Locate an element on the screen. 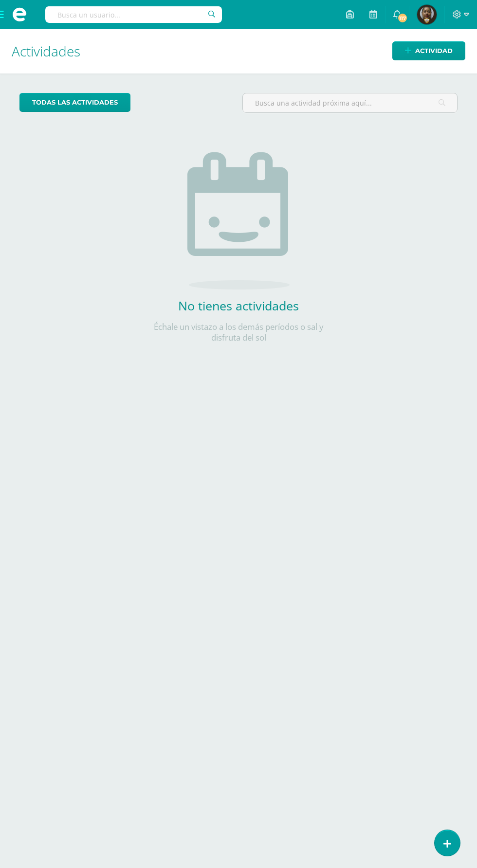  h2: No tienes actividades is located at coordinates (238, 306).